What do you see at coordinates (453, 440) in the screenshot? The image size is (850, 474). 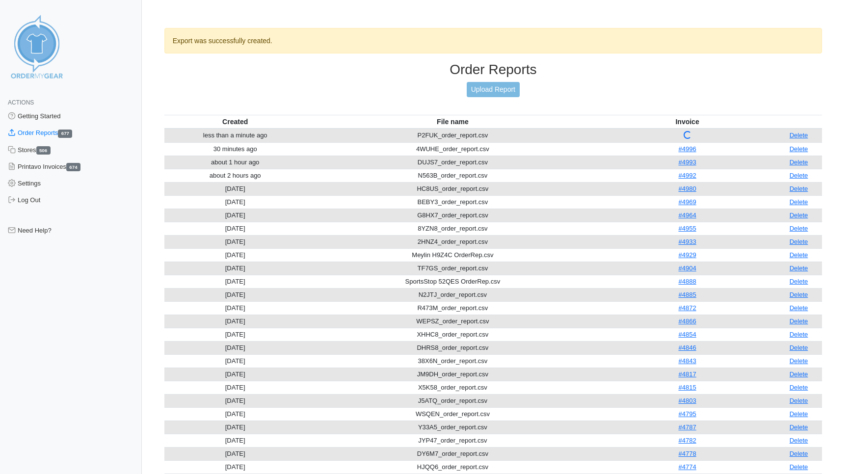 I see `td: JYP47_order_report.csv` at bounding box center [453, 440].